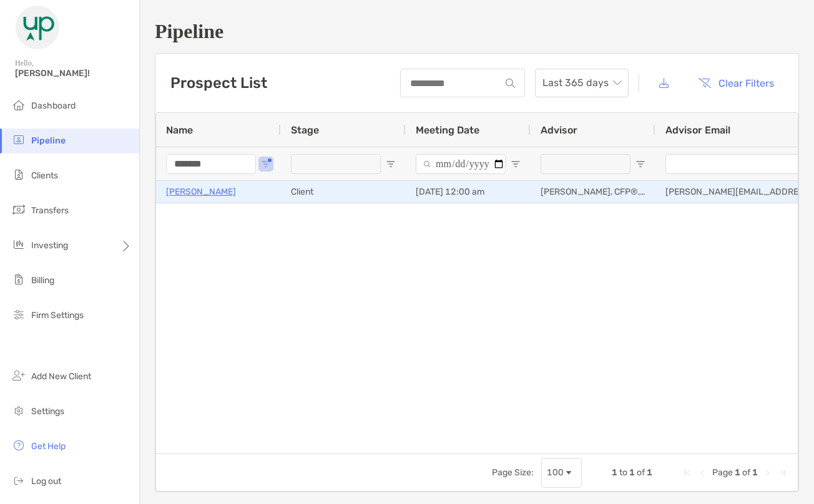 This screenshot has width=814, height=504. What do you see at coordinates (510, 83) in the screenshot?
I see `img: input icon` at bounding box center [510, 83].